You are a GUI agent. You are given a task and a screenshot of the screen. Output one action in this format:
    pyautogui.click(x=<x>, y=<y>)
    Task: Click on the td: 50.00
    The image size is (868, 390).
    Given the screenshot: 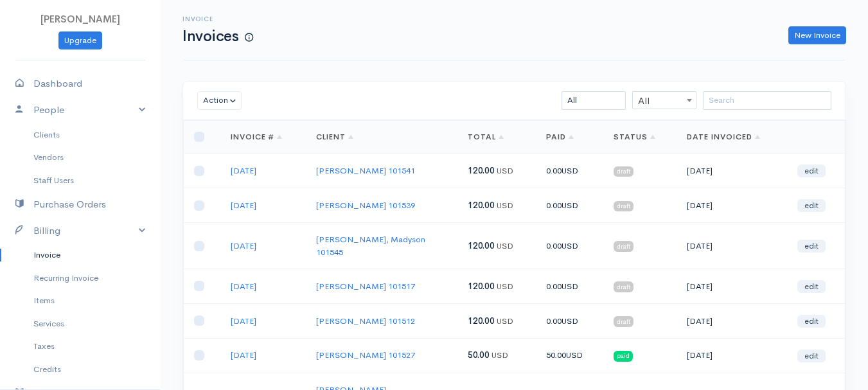 What is the action you would take?
    pyautogui.click(x=569, y=355)
    